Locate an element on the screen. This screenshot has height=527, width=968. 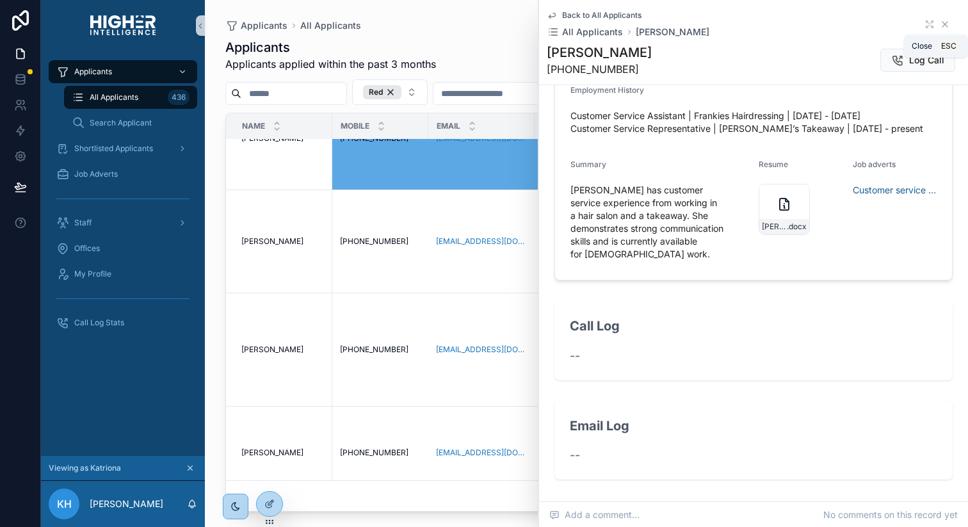
a: My Profile is located at coordinates (123, 274).